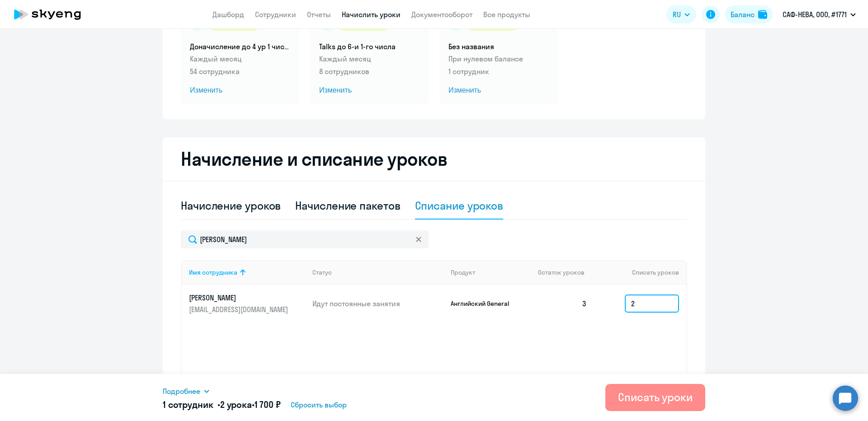 The height and width of the screenshot is (421, 868). What do you see at coordinates (485, 303) in the screenshot?
I see `p: Английский General` at bounding box center [485, 303].